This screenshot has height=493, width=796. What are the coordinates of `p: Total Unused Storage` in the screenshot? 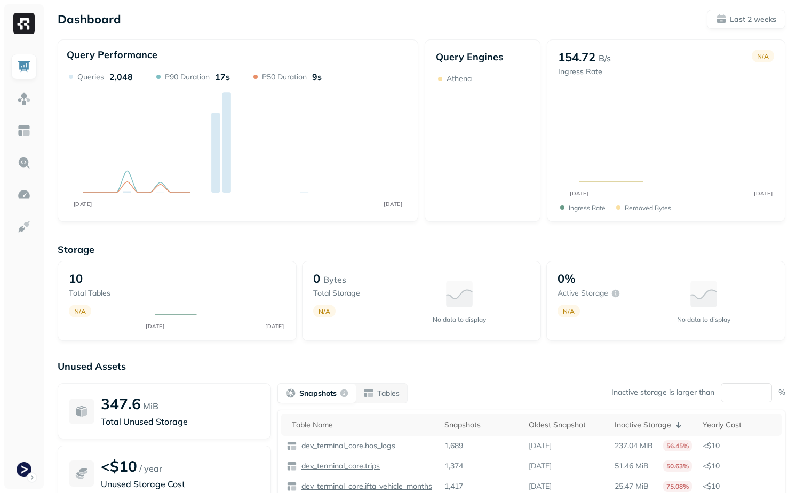 It's located at (180, 422).